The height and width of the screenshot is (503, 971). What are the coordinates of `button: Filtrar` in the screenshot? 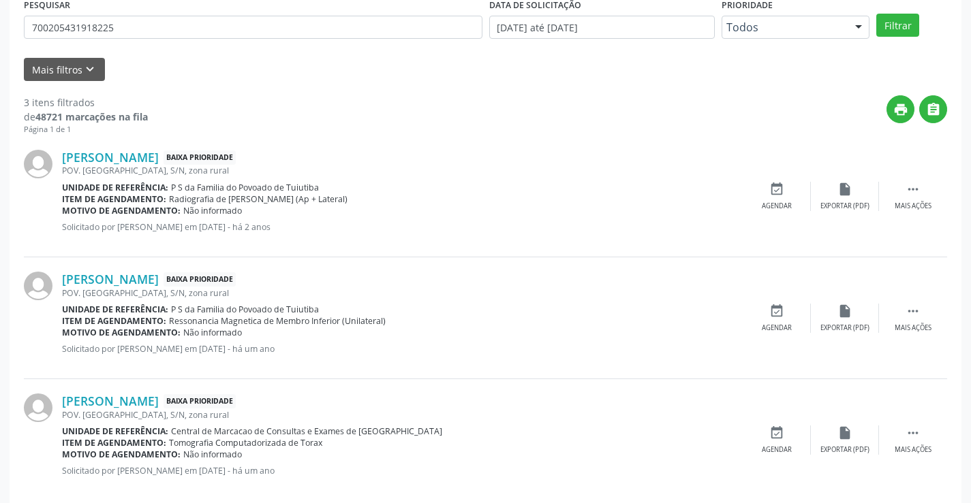 It's located at (897, 25).